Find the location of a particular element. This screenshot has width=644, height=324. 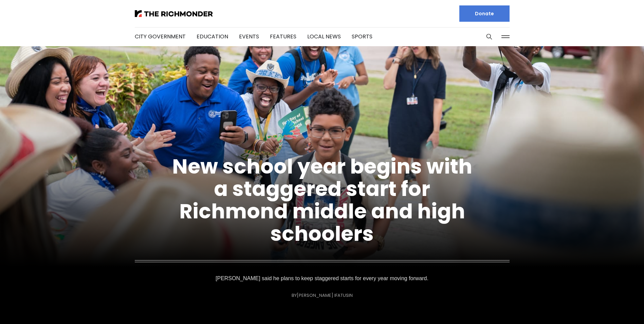

a: Local News is located at coordinates (324, 37).